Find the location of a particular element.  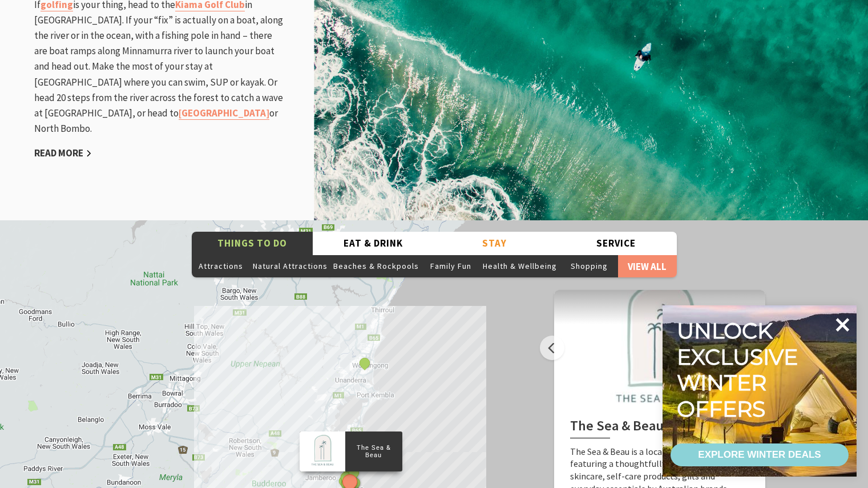

button: Attractions is located at coordinates (221, 267).